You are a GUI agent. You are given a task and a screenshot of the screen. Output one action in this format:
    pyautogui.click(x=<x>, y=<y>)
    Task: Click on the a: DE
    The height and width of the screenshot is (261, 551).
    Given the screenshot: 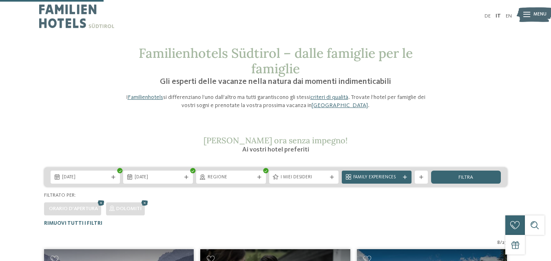 What is the action you would take?
    pyautogui.click(x=487, y=16)
    